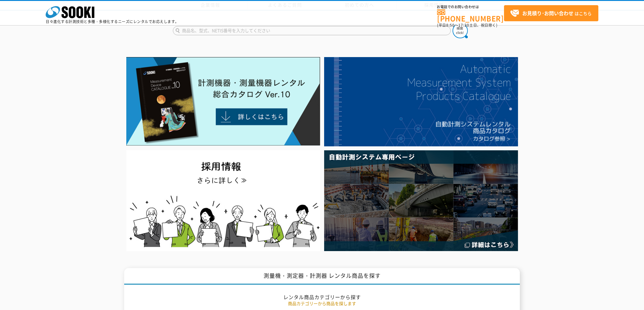 This screenshot has width=644, height=310. What do you see at coordinates (312, 31) in the screenshot?
I see `input: 商品名、型式、NETIS番号を入力してください` at bounding box center [312, 31].